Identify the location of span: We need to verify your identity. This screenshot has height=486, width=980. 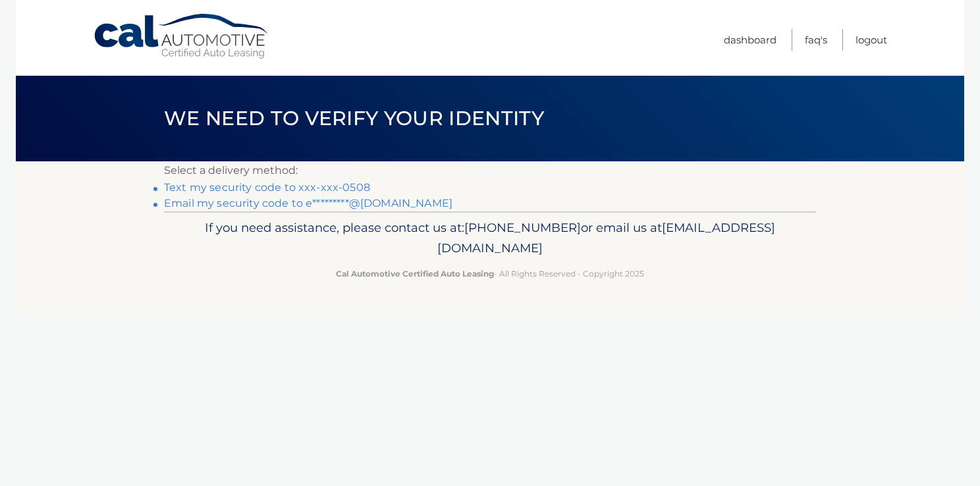
(354, 118).